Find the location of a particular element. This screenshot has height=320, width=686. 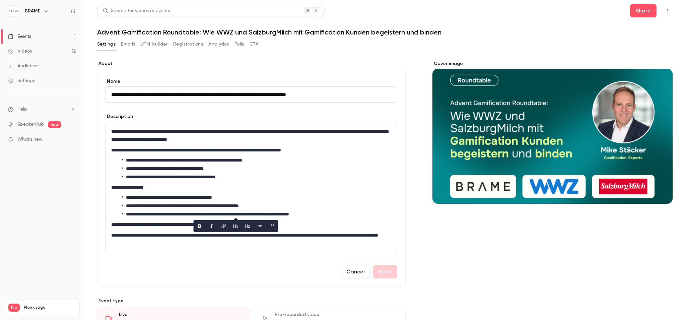

button: Emails is located at coordinates (128, 44).